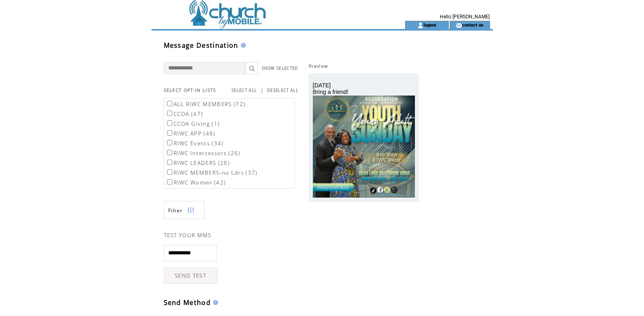  Describe the element at coordinates (190, 90) in the screenshot. I see `span: SELECT OPT-IN LISTS` at that location.